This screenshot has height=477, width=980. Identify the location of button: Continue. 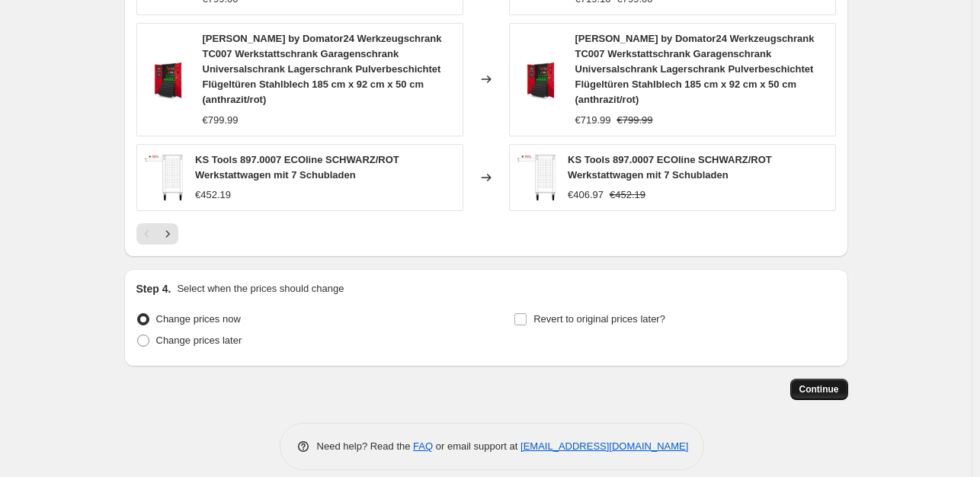
(819, 389).